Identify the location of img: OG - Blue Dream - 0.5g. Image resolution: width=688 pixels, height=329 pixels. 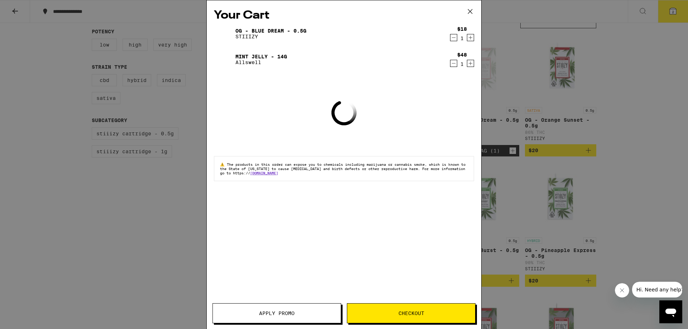
(224, 34).